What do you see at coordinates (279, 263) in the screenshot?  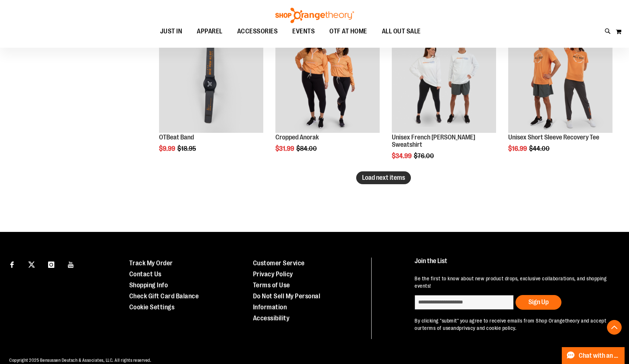 I see `a: Customer Service` at bounding box center [279, 263].